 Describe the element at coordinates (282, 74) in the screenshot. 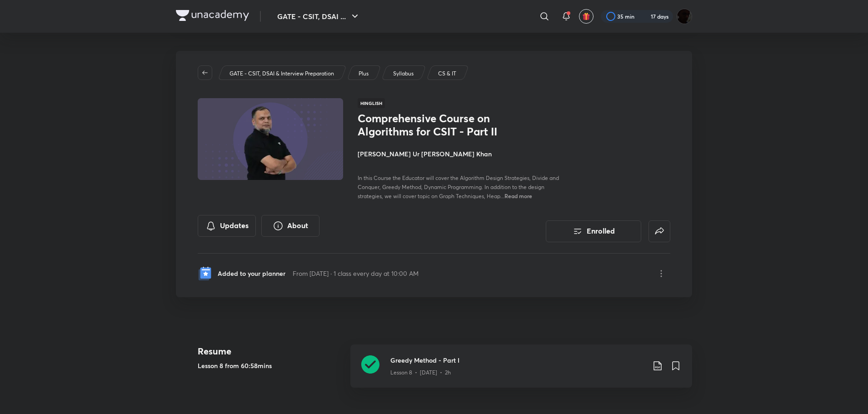

I see `a: GATE - CSIT, DSAI & Interview Preparation` at that location.